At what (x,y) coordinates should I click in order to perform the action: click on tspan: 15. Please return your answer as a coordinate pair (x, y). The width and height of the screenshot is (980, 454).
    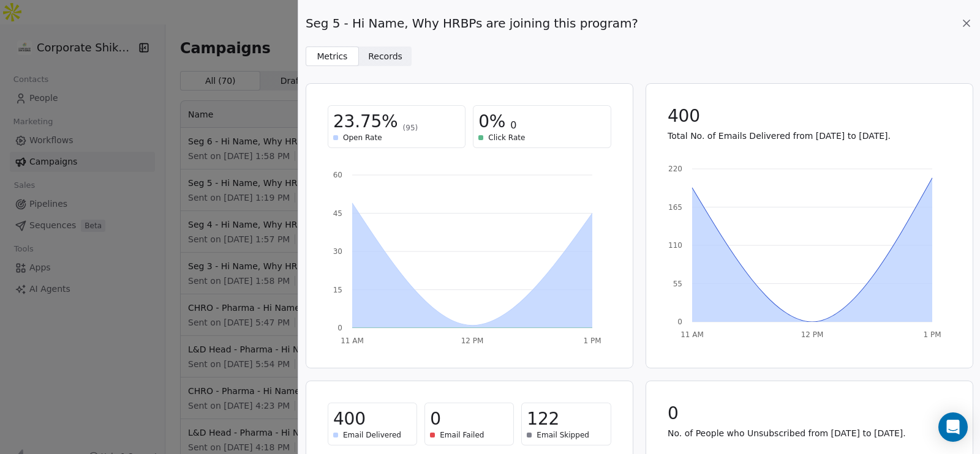
    Looking at the image, I should click on (337, 290).